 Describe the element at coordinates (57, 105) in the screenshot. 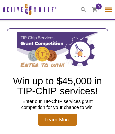

I see `p: Enter our TIP-ChIP services grant competition for your chance to win.` at that location.